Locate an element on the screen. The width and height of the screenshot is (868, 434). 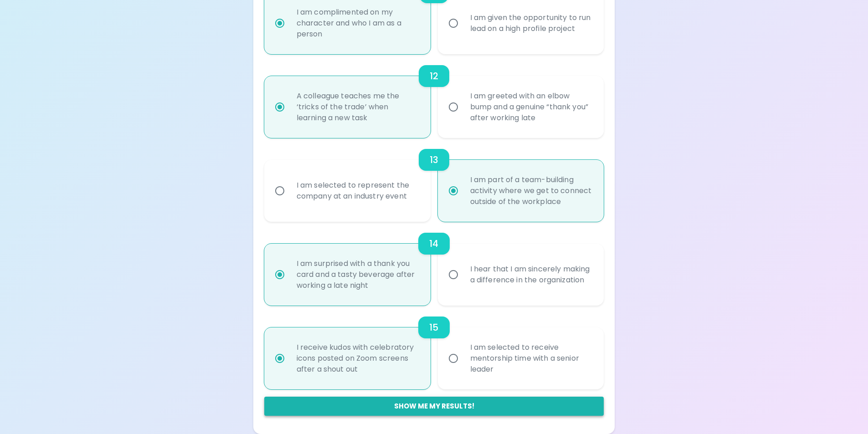
h6: 14 is located at coordinates (434, 243).